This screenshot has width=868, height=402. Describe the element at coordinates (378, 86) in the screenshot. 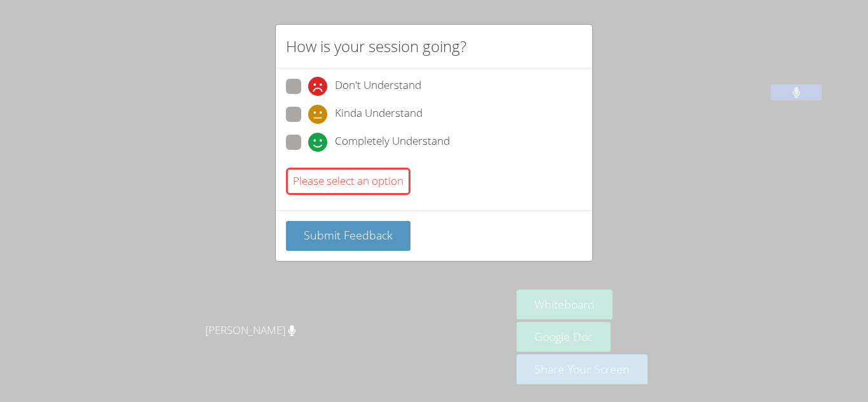

I see `span: Don't Understand` at that location.